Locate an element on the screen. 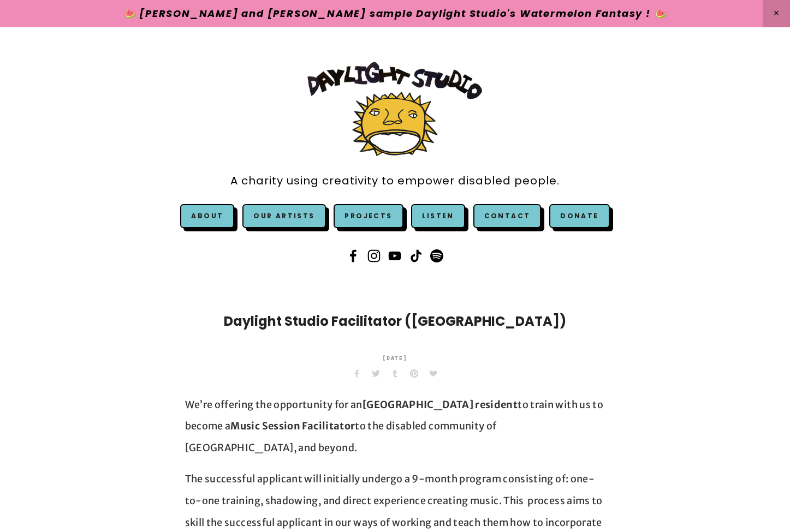 The height and width of the screenshot is (532, 790). a: Our Artists is located at coordinates (284, 216).